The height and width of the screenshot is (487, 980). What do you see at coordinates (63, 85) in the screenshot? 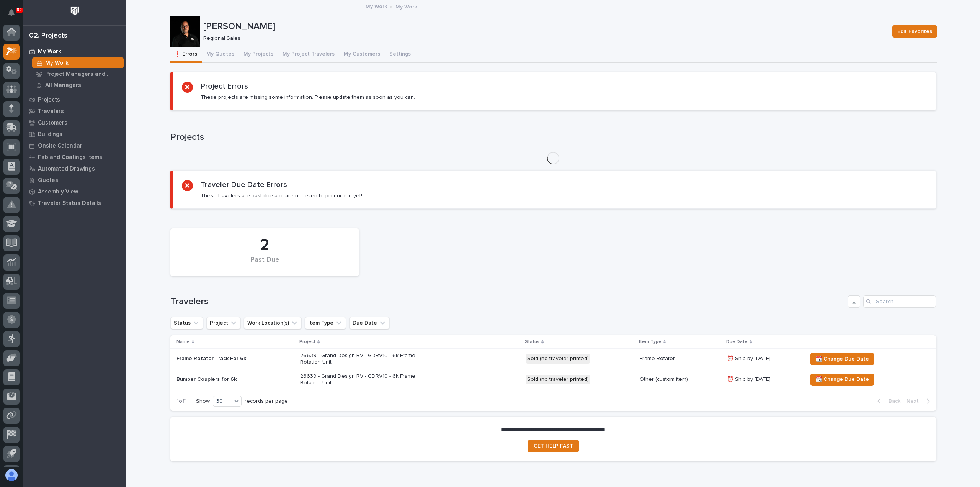
I see `p: All Managers` at bounding box center [63, 85].